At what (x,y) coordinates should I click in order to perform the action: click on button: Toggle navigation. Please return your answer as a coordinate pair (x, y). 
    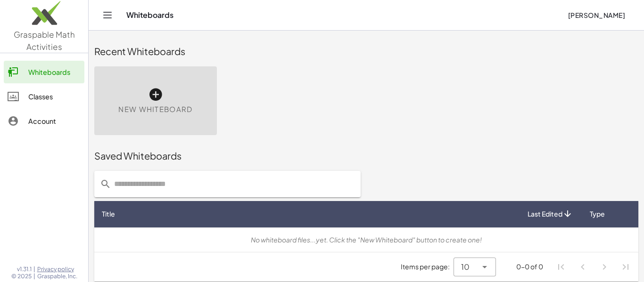
    Looking at the image, I should click on (107, 15).